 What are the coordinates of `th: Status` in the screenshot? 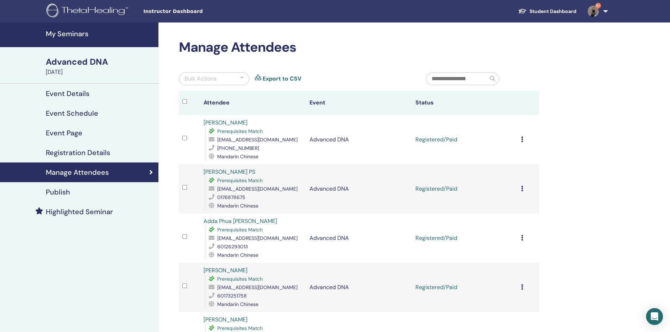 It's located at (465, 103).